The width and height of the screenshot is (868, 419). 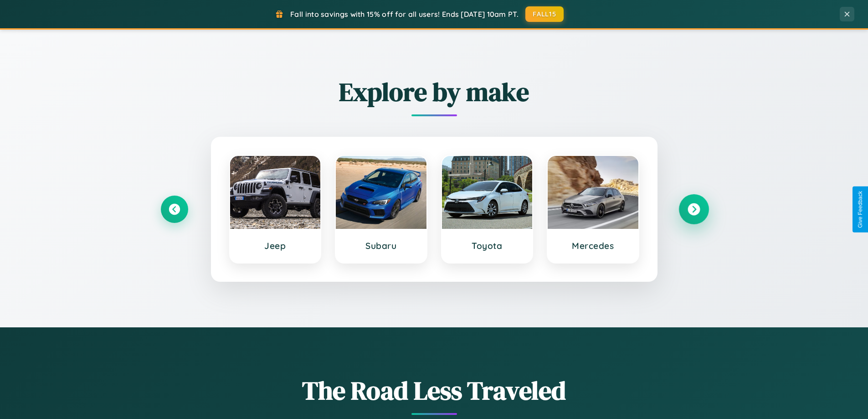 I want to click on h2: Explore by make, so click(x=434, y=91).